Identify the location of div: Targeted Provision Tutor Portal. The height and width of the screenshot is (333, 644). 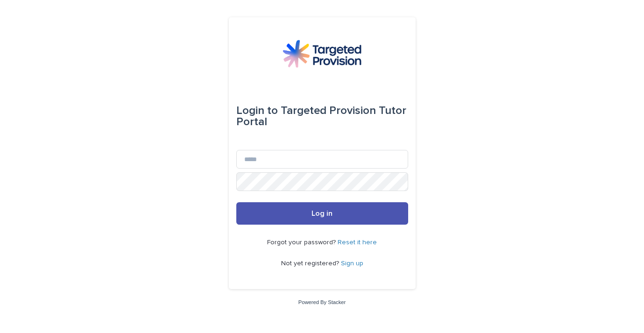
(322, 116).